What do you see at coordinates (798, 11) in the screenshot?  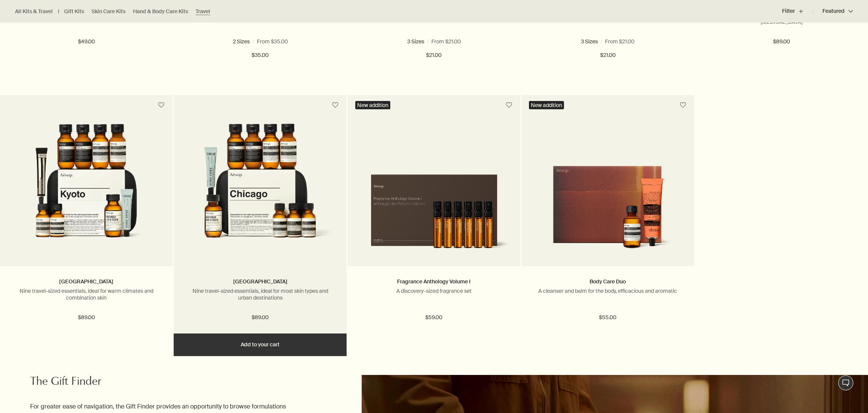 I see `button: Filter` at bounding box center [798, 11].